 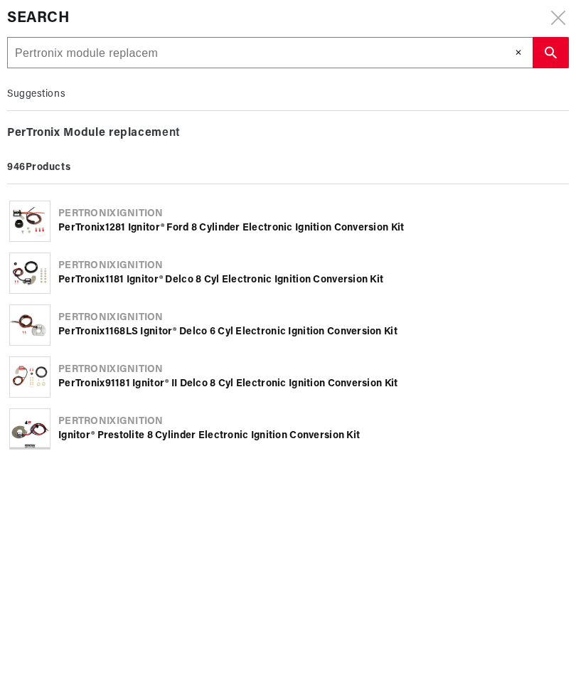 What do you see at coordinates (135, 133) in the screenshot?
I see `b: replacem` at bounding box center [135, 133].